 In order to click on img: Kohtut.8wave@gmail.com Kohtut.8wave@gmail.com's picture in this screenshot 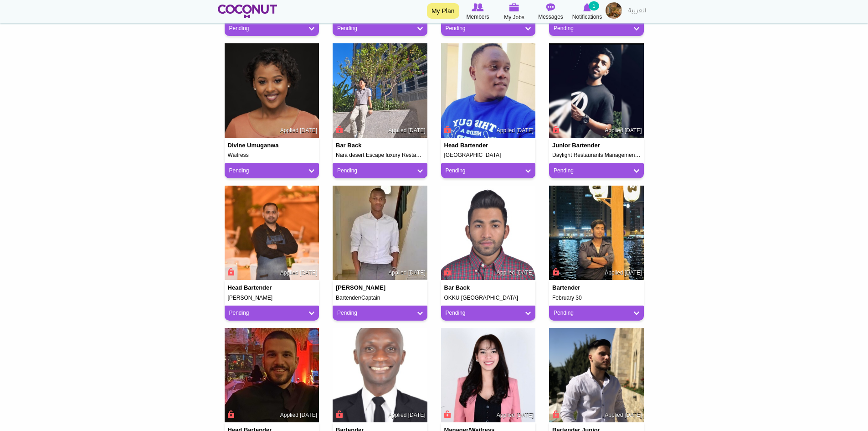, I will do `click(380, 91)`.